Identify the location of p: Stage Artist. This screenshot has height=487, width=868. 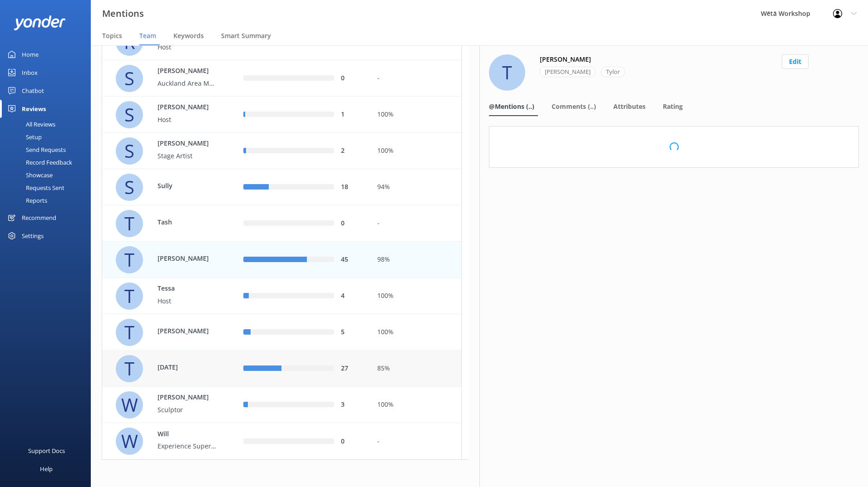
(187, 156).